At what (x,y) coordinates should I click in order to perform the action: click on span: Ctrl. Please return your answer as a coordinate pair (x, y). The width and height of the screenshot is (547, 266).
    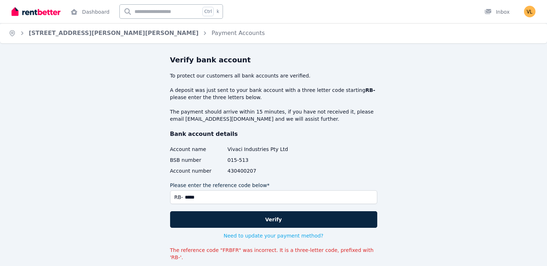
    Looking at the image, I should click on (208, 12).